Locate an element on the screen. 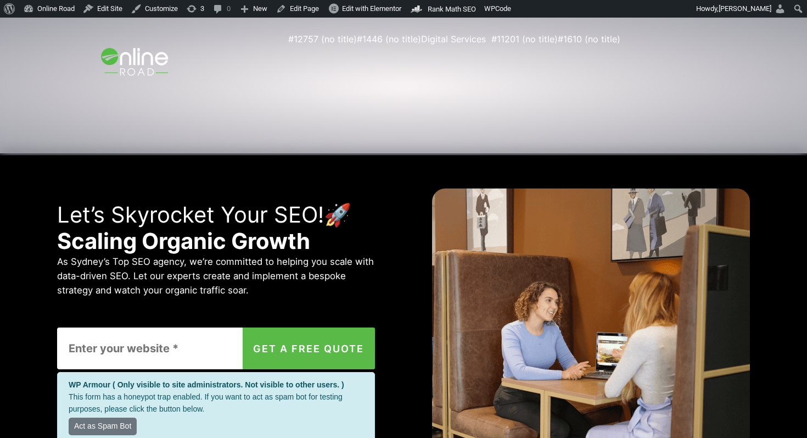 The height and width of the screenshot is (438, 807). a: #1446 (no title) is located at coordinates (389, 39).